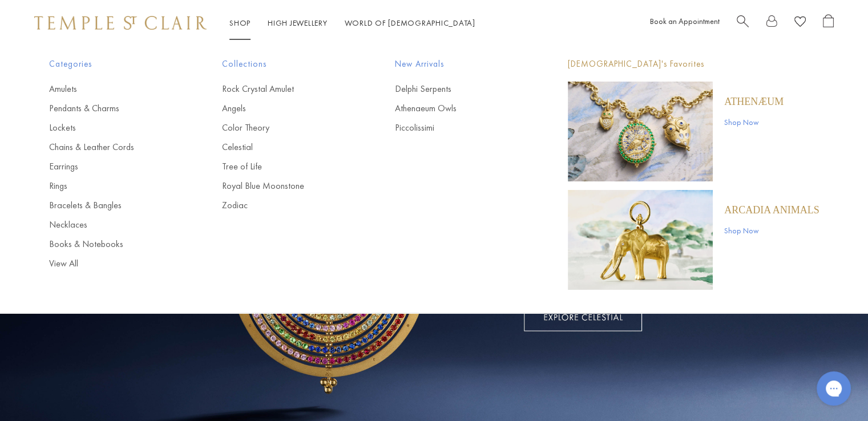  Describe the element at coordinates (113, 64) in the screenshot. I see `span: Categories` at that location.